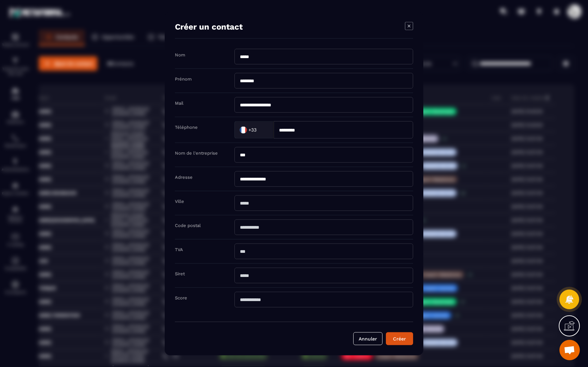 Image resolution: width=588 pixels, height=367 pixels. What do you see at coordinates (570, 351) in the screenshot?
I see `div: Ouvrir le chat` at bounding box center [570, 351].